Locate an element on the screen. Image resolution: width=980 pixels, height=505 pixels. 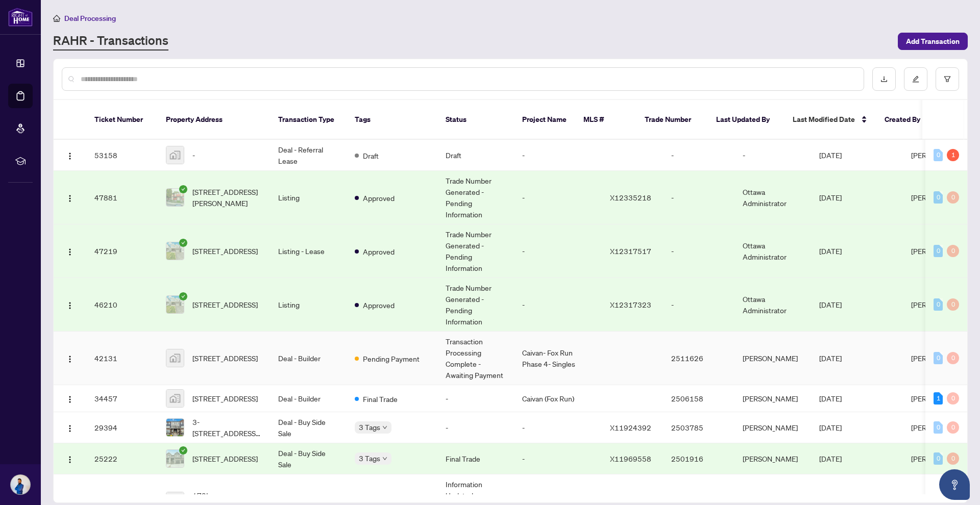
a: RAHR - Transactions is located at coordinates (111, 41).